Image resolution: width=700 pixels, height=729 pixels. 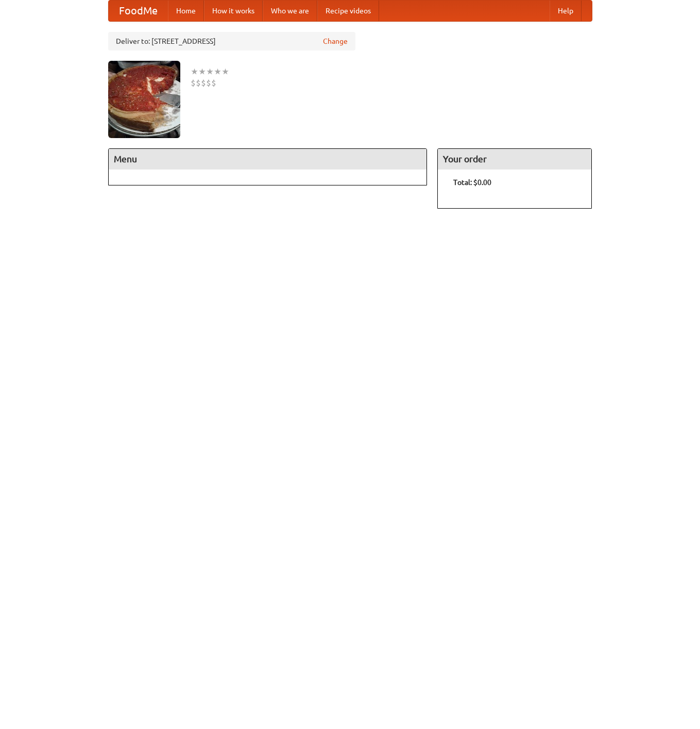 What do you see at coordinates (472, 182) in the screenshot?
I see `b: Total: $0.00` at bounding box center [472, 182].